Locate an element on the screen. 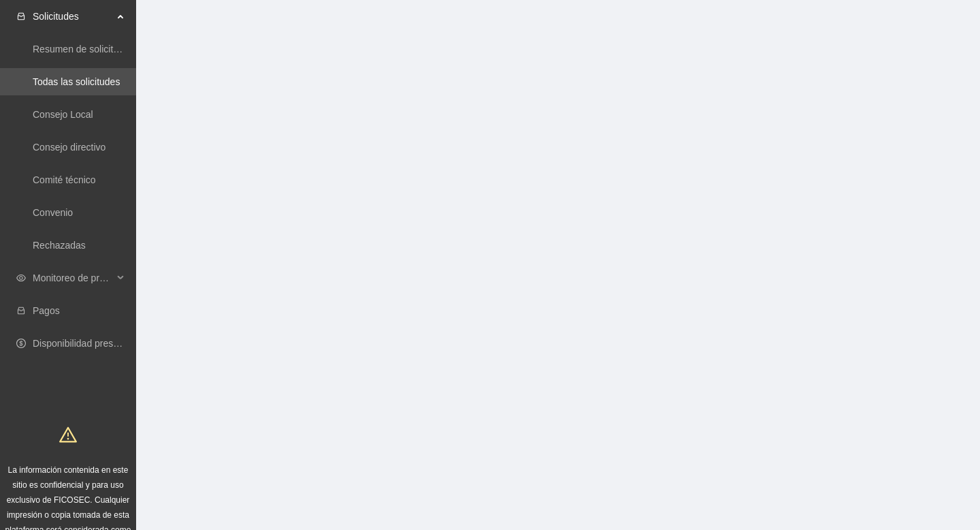 This screenshot has height=530, width=980. a: Todas las solicitudes is located at coordinates (77, 82).